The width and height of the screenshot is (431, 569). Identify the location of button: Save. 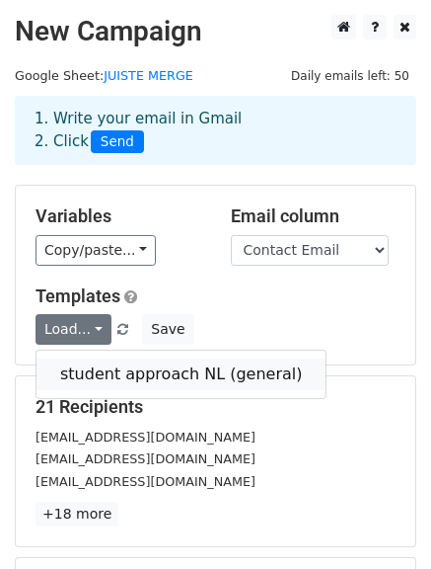
(168, 329).